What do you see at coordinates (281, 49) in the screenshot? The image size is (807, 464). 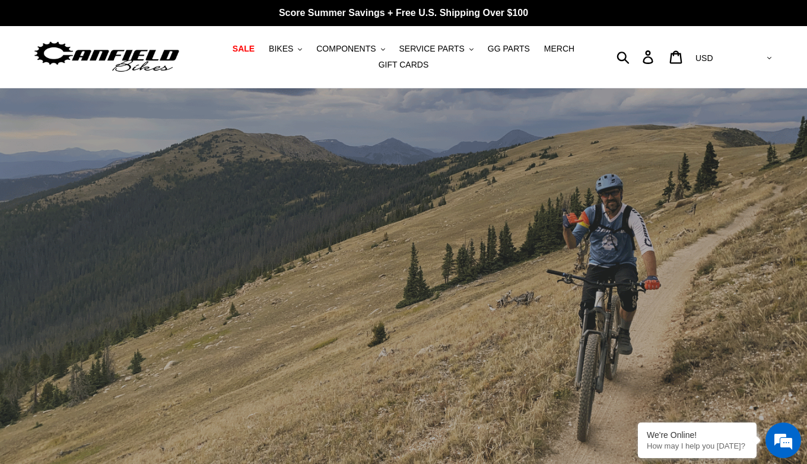 I see `span: BIKES` at bounding box center [281, 49].